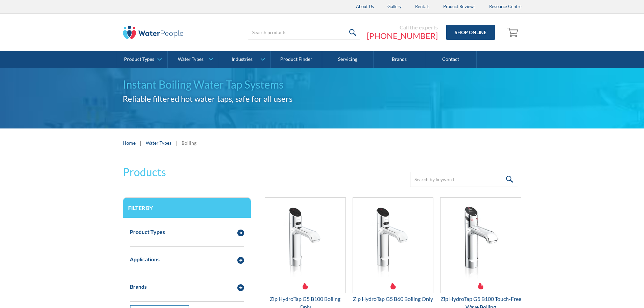  I want to click on img: Zip HydroTap G5 B100 Touch-Free Wave Boiling, so click(481, 238).